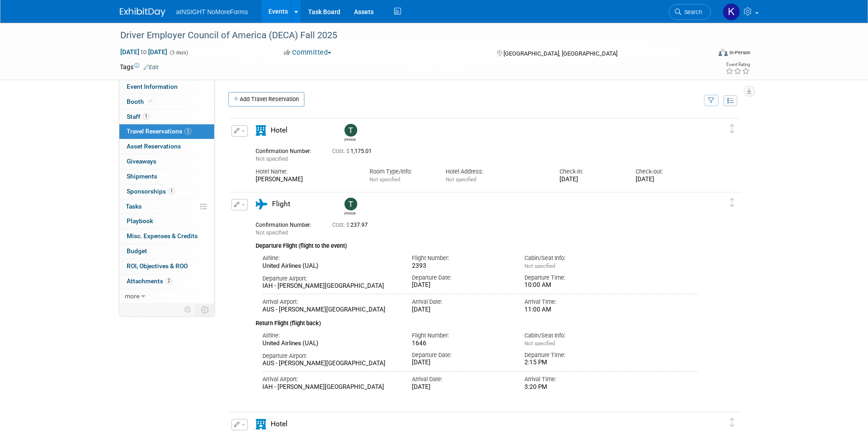  I want to click on i: Flight, so click(262, 204).